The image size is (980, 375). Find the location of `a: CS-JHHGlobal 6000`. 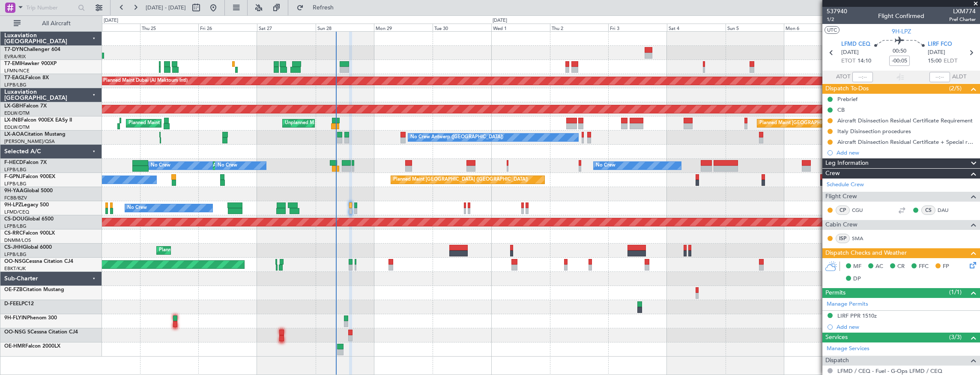

a: CS-JHHGlobal 6000 is located at coordinates (28, 247).